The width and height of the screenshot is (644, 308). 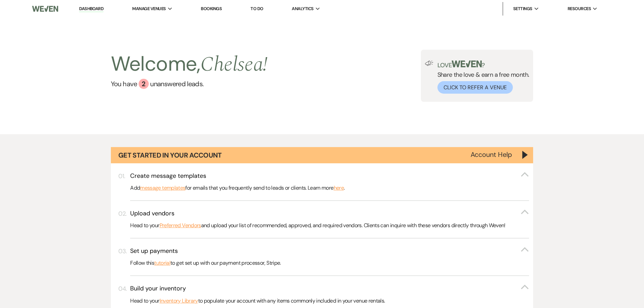 I want to click on img: Weven Logo, so click(x=45, y=9).